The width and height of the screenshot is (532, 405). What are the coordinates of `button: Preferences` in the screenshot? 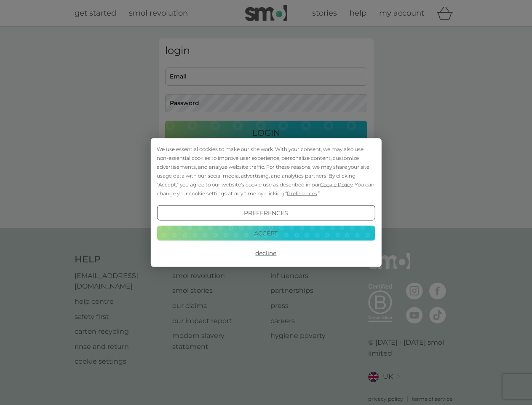 It's located at (266, 213).